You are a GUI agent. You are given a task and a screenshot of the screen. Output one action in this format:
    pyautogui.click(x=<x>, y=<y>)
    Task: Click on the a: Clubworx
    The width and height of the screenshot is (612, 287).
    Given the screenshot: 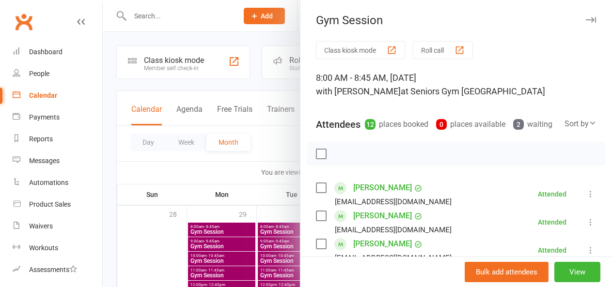 What is the action you would take?
    pyautogui.click(x=24, y=22)
    